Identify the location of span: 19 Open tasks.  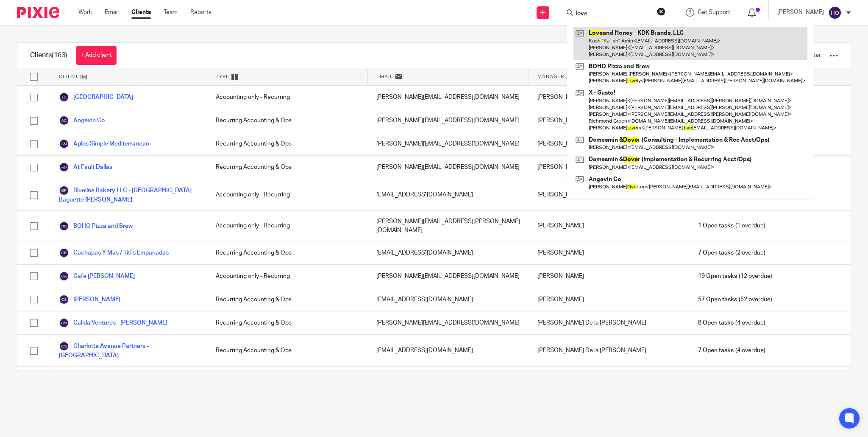
(718, 276).